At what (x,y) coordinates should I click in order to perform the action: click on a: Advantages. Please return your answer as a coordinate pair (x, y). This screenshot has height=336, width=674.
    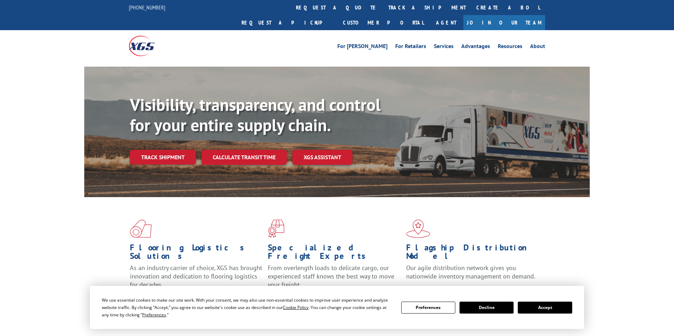
    Looking at the image, I should click on (476, 47).